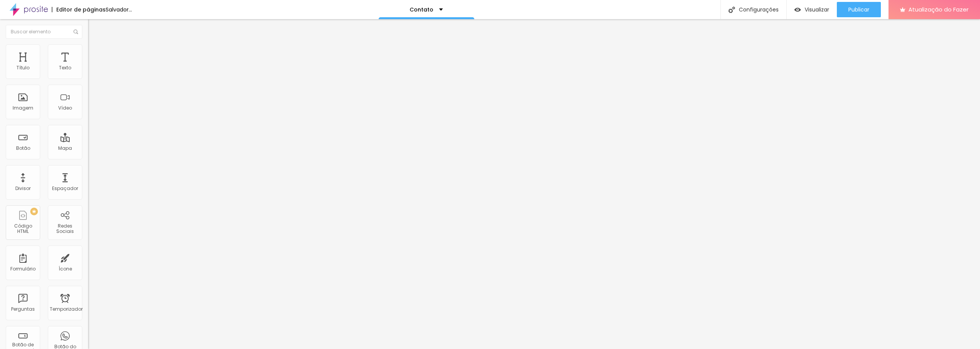 The width and height of the screenshot is (980, 349). I want to click on font: Divisor, so click(23, 188).